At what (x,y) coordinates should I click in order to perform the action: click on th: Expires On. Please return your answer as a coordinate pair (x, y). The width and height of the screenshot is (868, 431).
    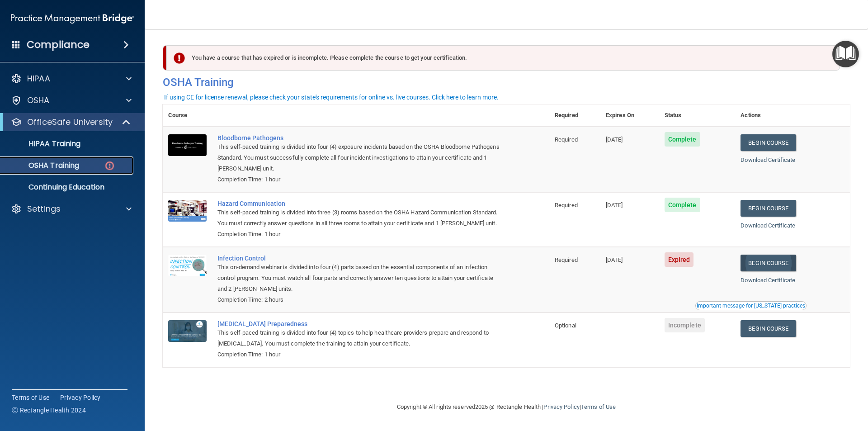
    Looking at the image, I should click on (630, 116).